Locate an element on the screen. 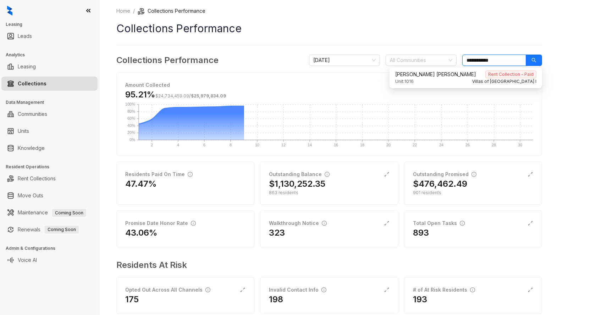 The height and width of the screenshot is (315, 596). text: 22 is located at coordinates (415, 145).